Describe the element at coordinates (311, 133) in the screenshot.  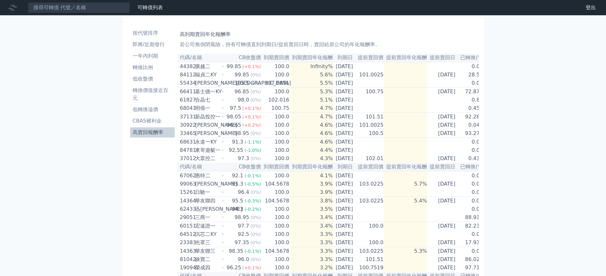
I see `td: 4.6%` at that location.